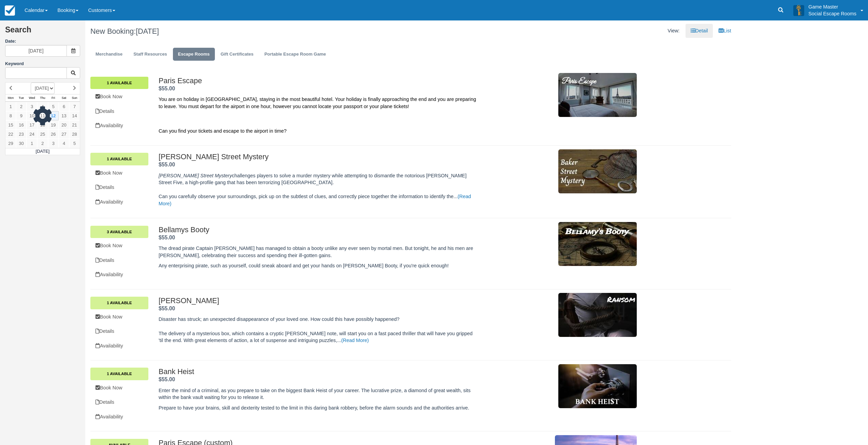  What do you see at coordinates (109, 54) in the screenshot?
I see `a: Merchandise` at bounding box center [109, 54].